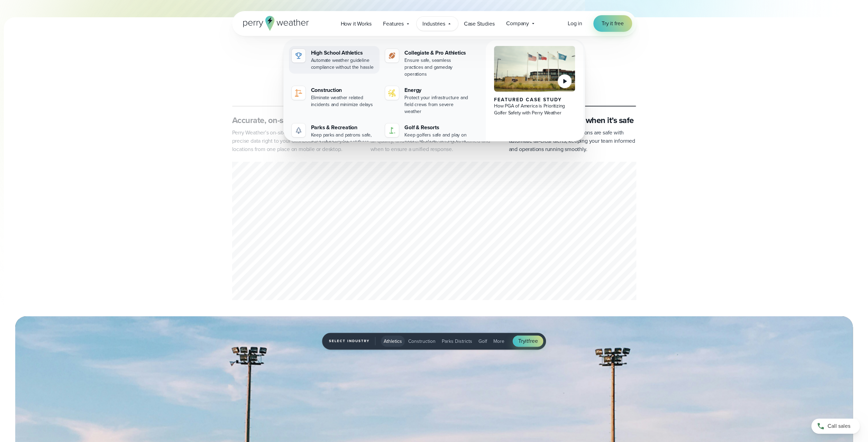  Describe the element at coordinates (299, 130) in the screenshot. I see `img: parks-icon-grey.svg` at that location.